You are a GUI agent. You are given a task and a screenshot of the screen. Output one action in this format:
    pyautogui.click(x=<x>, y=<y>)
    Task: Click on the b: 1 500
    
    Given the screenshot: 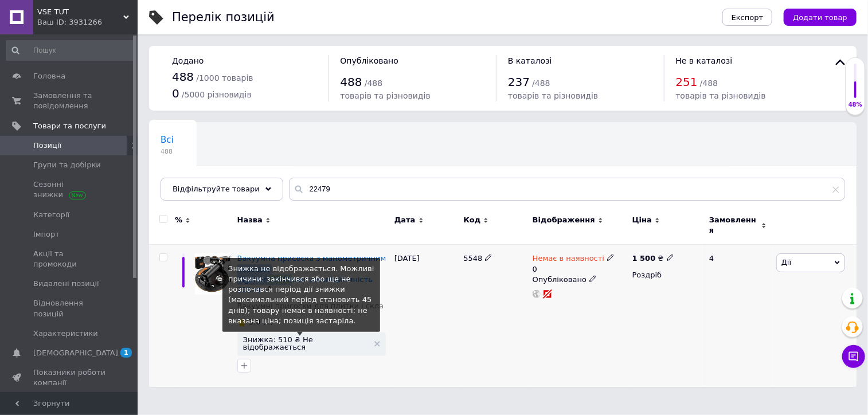 What is the action you would take?
    pyautogui.click(x=644, y=258)
    